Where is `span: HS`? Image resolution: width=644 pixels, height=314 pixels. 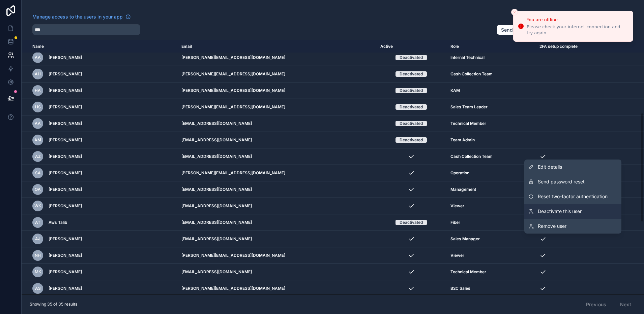 span: HS is located at coordinates (38, 107).